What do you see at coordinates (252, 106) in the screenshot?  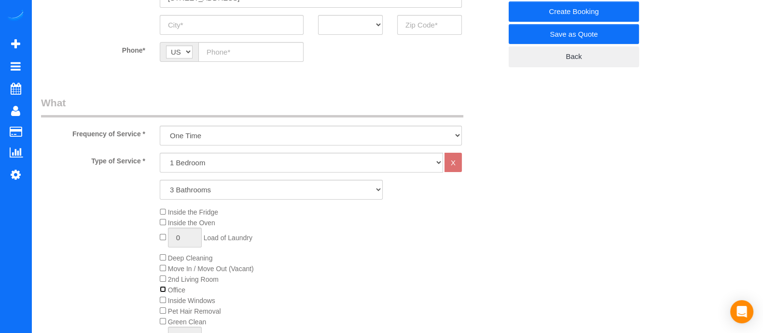 I see `legend: What` at bounding box center [252, 106].